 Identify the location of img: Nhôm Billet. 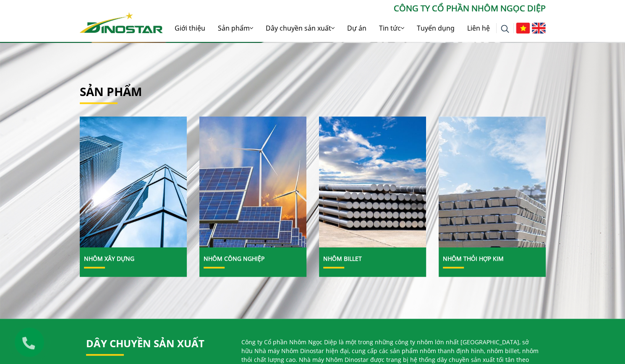
(372, 181).